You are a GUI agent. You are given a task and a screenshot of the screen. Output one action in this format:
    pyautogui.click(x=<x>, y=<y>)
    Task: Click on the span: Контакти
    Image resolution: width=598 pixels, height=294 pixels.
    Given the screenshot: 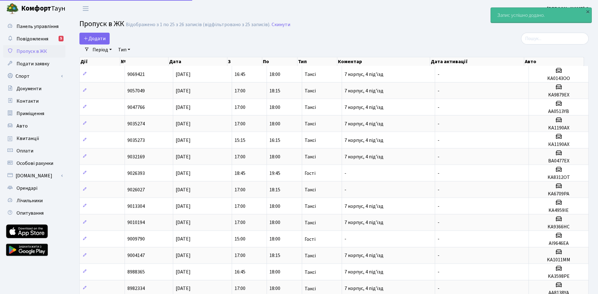 What is the action you would take?
    pyautogui.click(x=27, y=101)
    